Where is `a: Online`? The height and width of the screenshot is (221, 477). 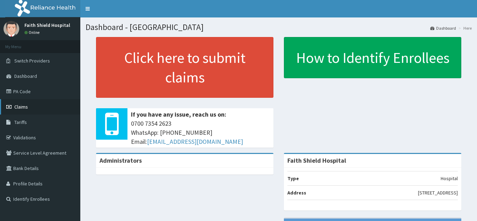
a: Online is located at coordinates (33, 32).